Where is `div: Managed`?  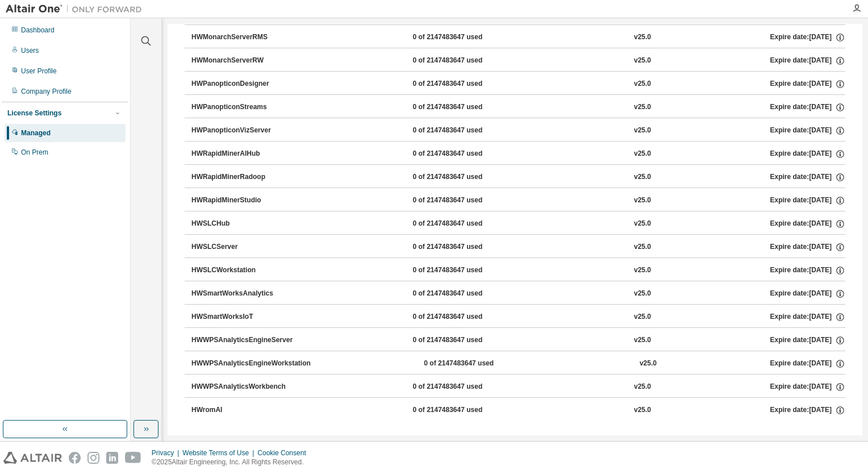 div: Managed is located at coordinates (36, 133).